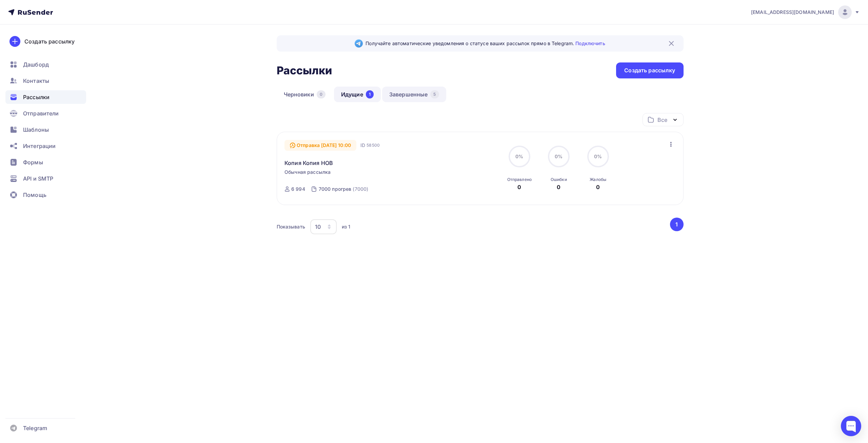  Describe the element at coordinates (46, 97) in the screenshot. I see `a: Рассылки` at that location.